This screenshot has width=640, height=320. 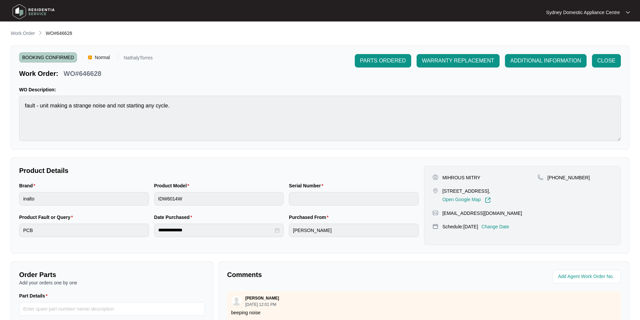 I want to click on input: Add Agent Work Order No., so click(x=587, y=277).